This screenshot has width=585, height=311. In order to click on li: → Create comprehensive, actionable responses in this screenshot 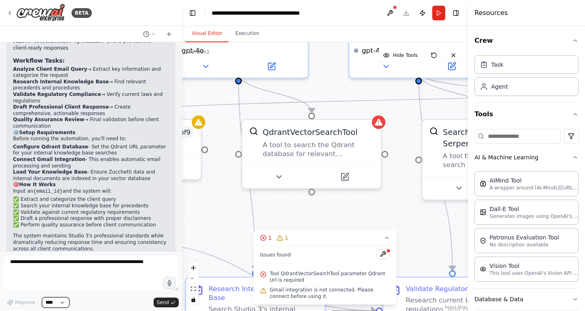, I will do `click(91, 110)`.